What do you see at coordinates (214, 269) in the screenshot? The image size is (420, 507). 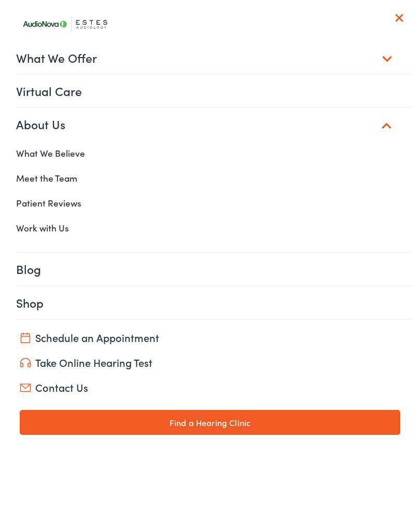 I see `a: Blog` at bounding box center [214, 269].